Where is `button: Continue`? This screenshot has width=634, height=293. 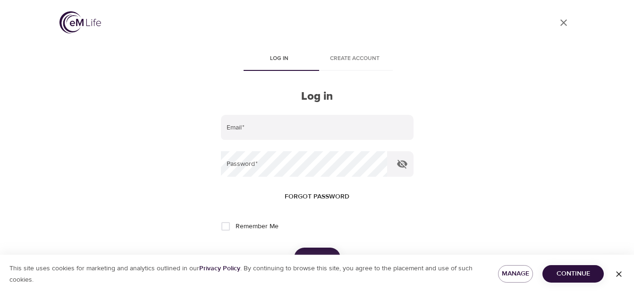 button: Continue is located at coordinates (573, 273).